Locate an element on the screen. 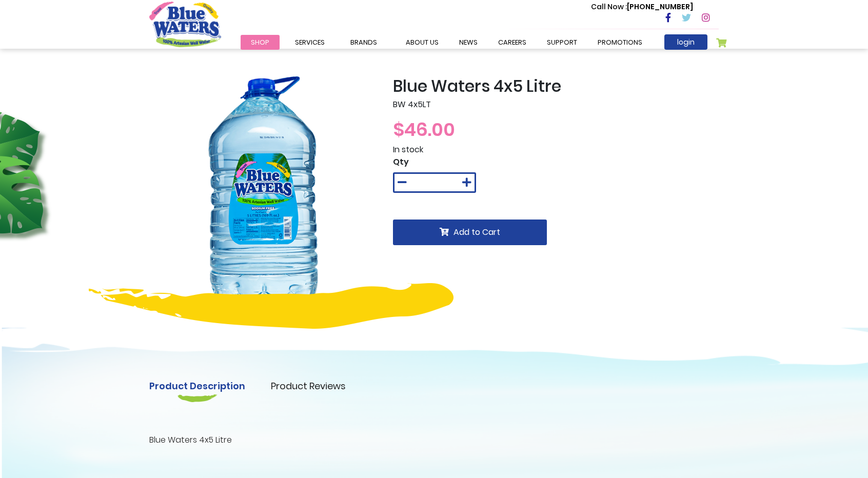 The width and height of the screenshot is (868, 478). a: about us is located at coordinates (422, 42).